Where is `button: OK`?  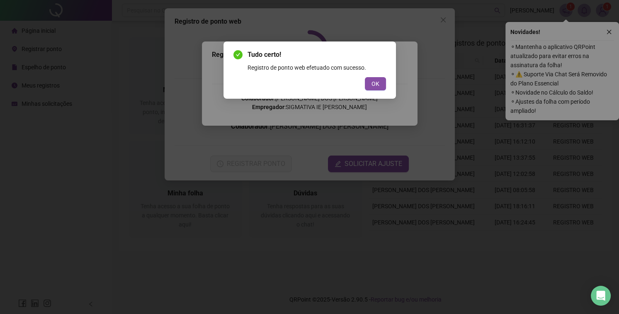 button: OK is located at coordinates (375, 84).